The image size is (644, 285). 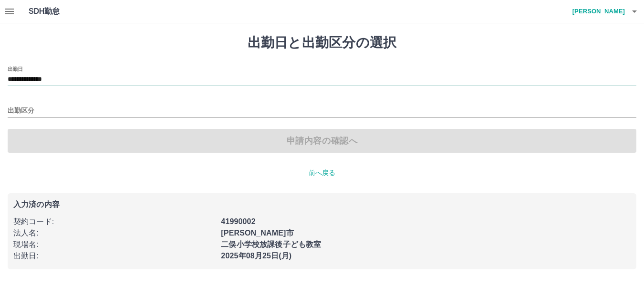 I want to click on p: 出勤日 :, so click(x=114, y=256).